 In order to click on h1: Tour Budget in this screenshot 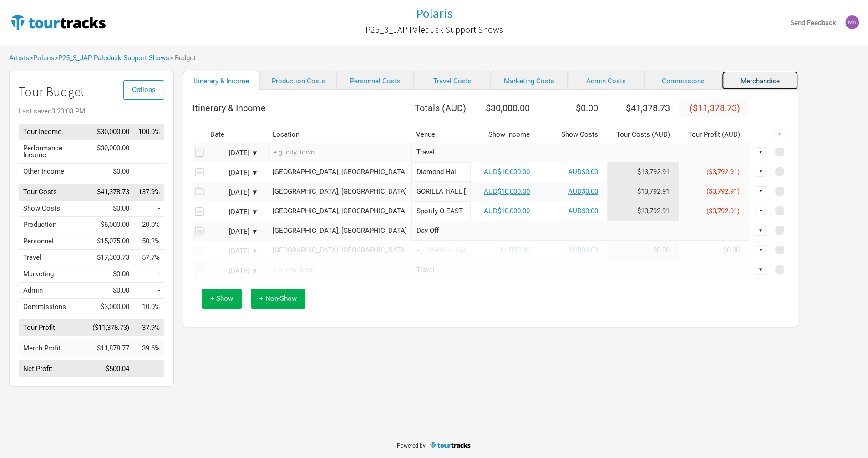, I will do `click(91, 91)`.